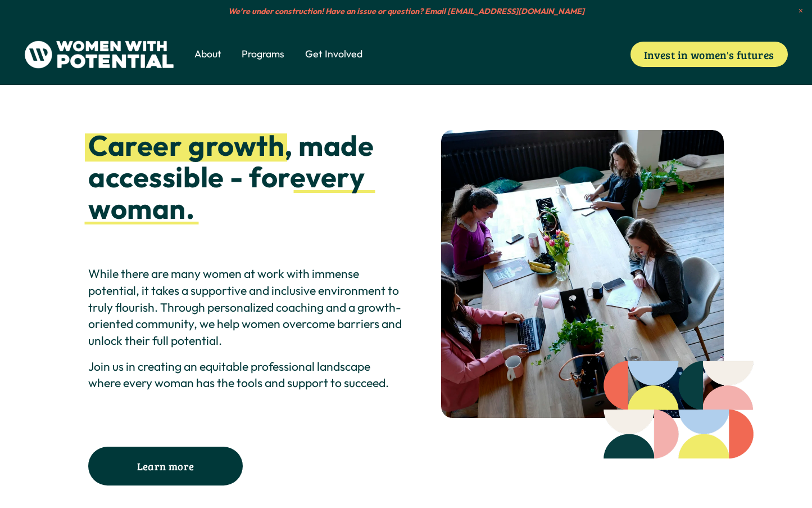  What do you see at coordinates (334, 54) in the screenshot?
I see `span: Get Involved` at bounding box center [334, 54].